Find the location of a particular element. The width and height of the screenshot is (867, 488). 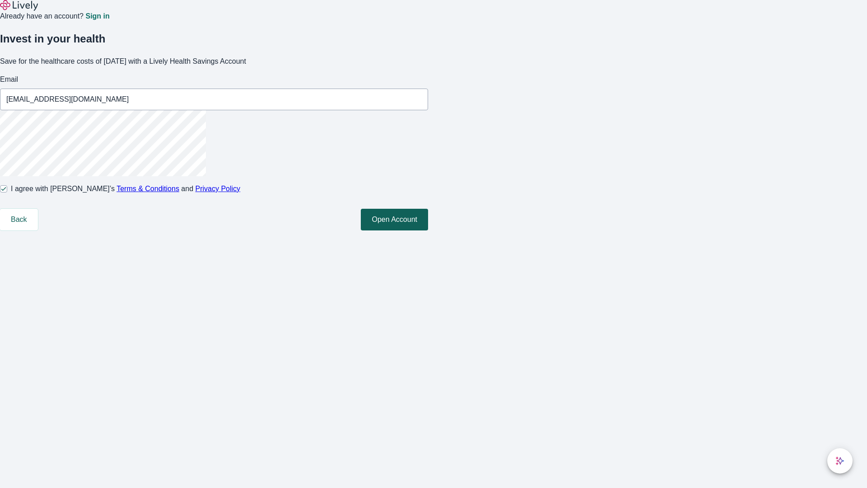

svg: Lively AI Assistant is located at coordinates (840, 461).